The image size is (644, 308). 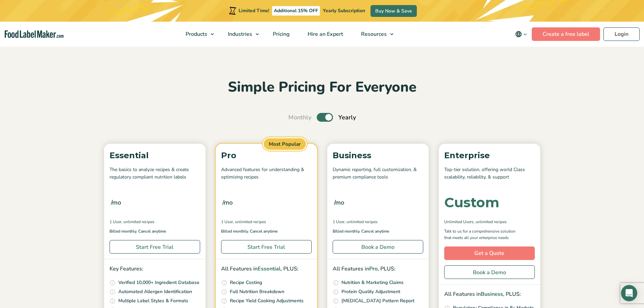 What do you see at coordinates (492, 294) in the screenshot?
I see `span: Business` at bounding box center [492, 294].